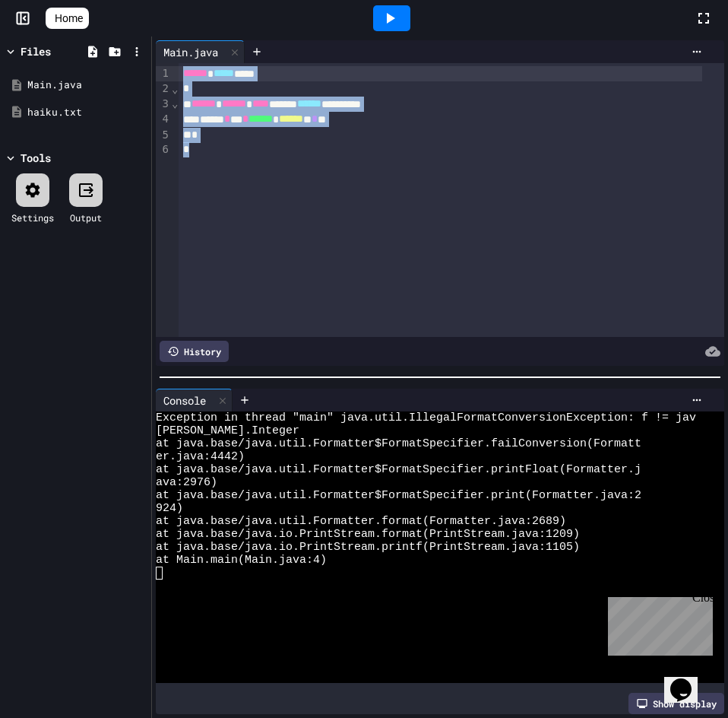 This screenshot has width=728, height=718. What do you see at coordinates (368, 534) in the screenshot?
I see `span: at java.base/java.io.PrintStream.format(PrintStream.java:1209)` at bounding box center [368, 534].